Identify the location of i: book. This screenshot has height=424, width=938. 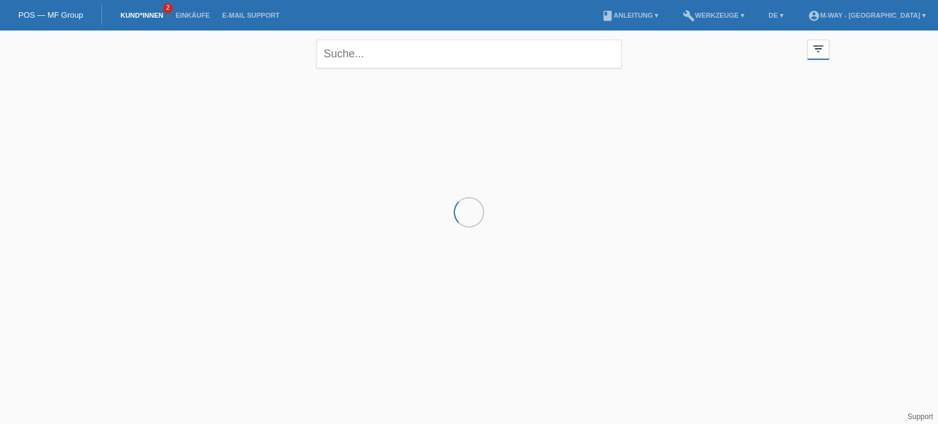
(607, 16).